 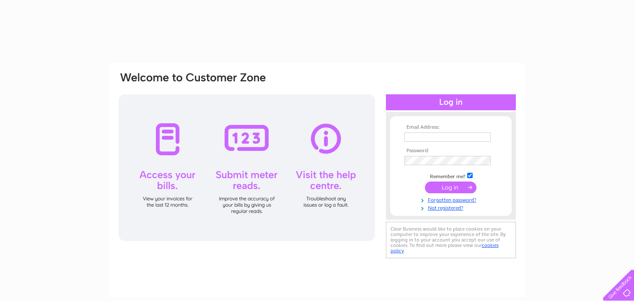 What do you see at coordinates (451, 240) in the screenshot?
I see `div: Clear Business would like to place cookies on your computer to improve your experience of the sit...` at bounding box center [451, 240].